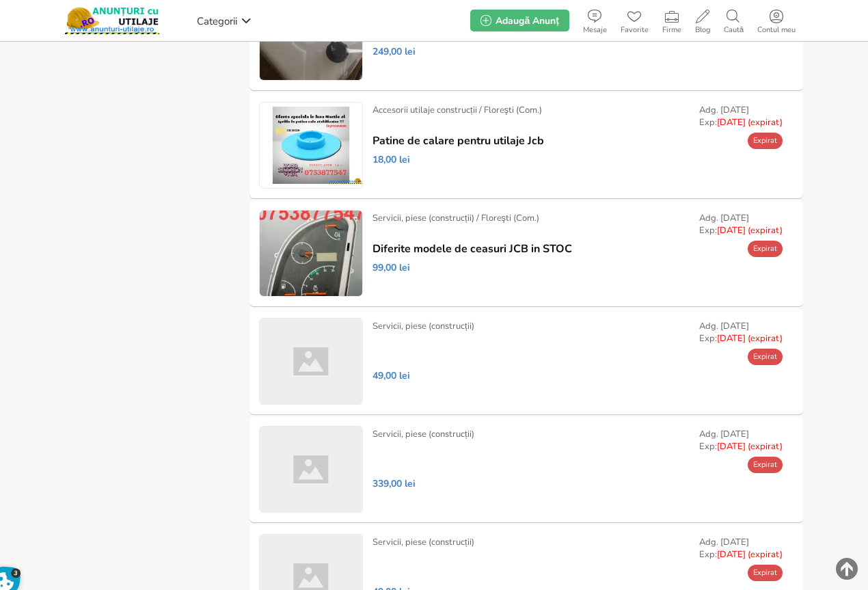 The width and height of the screenshot is (868, 590). What do you see at coordinates (634, 20) in the screenshot?
I see `a: Favorite` at bounding box center [634, 20].